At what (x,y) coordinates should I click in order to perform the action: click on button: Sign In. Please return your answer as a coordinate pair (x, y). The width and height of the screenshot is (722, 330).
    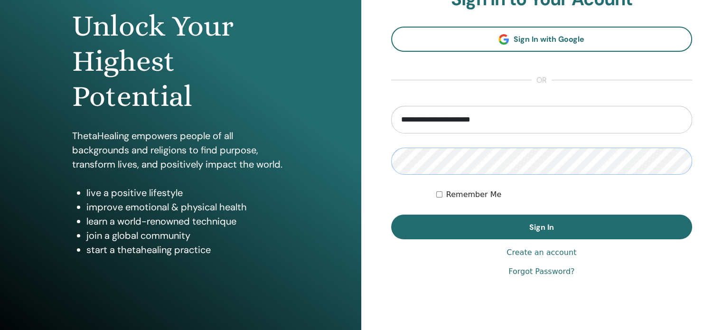
    Looking at the image, I should click on (541, 227).